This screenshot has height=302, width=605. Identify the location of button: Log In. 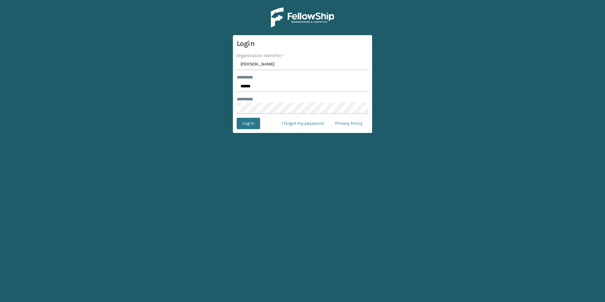
(248, 123).